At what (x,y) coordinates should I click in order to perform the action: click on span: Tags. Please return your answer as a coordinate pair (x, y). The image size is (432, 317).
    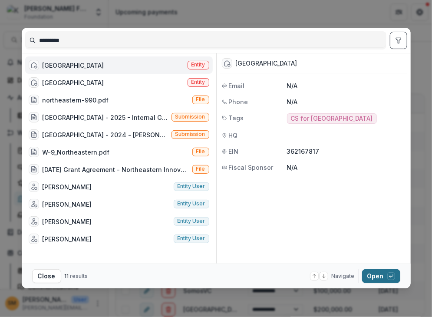
    Looking at the image, I should click on (236, 118).